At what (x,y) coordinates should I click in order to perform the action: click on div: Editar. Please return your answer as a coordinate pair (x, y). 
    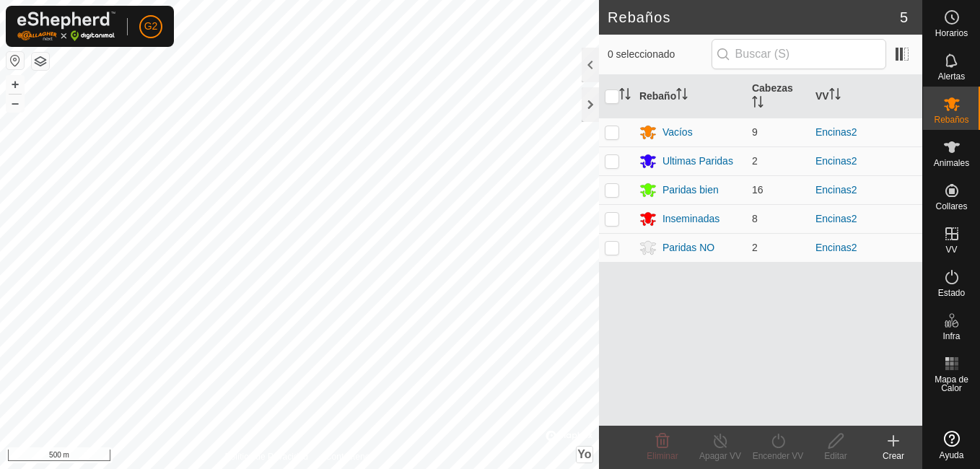
    Looking at the image, I should click on (836, 456).